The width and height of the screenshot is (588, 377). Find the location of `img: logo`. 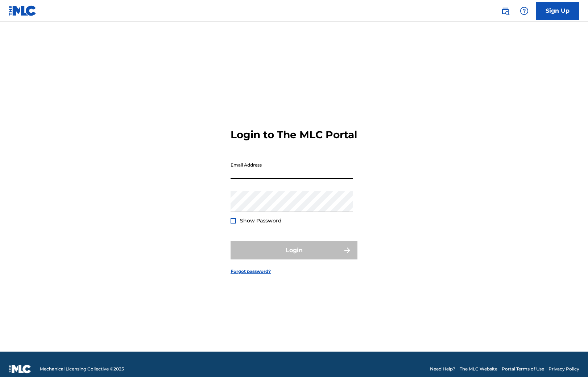

img: logo is located at coordinates (20, 369).